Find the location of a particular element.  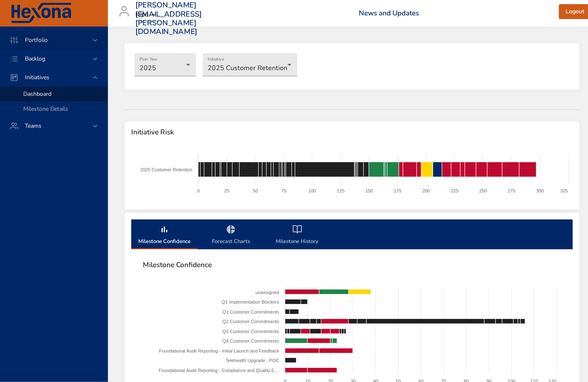

text: 150 is located at coordinates (369, 191).